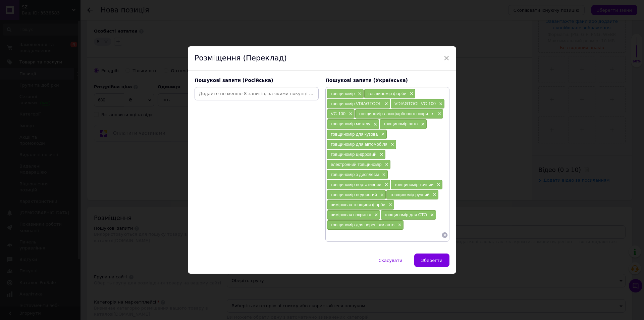 Image resolution: width=644 pixels, height=320 pixels. What do you see at coordinates (359, 144) in the screenshot?
I see `span: товщиномір для автомобіля` at bounding box center [359, 144].